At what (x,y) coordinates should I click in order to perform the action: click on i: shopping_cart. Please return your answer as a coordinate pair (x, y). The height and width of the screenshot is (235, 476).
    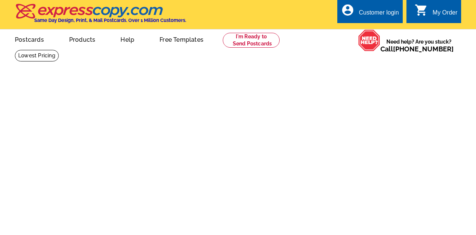
    Looking at the image, I should click on (421, 10).